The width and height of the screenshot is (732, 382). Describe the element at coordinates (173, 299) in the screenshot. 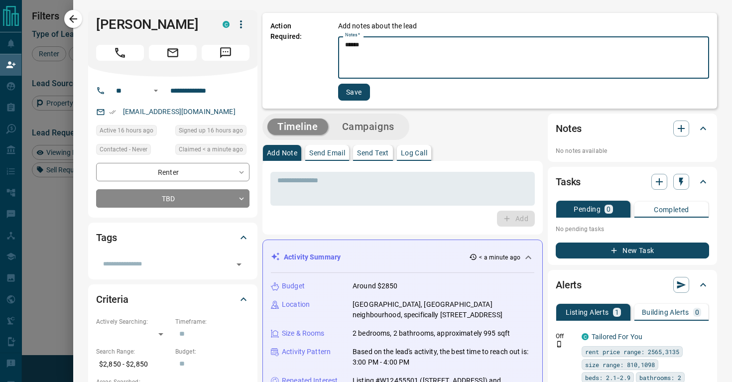

I see `div: Criteria` at that location.